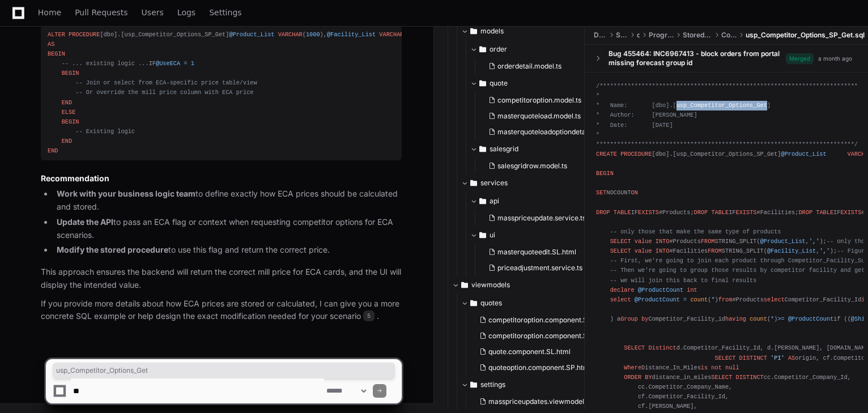  Describe the element at coordinates (558, 132) in the screenshot. I see `span: masterquoteloadoptiondetail.model.ts` at that location.